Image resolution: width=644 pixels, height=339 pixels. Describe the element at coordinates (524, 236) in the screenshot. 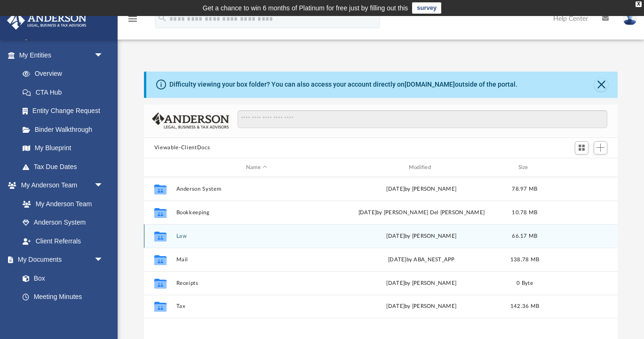

I see `span: 66.17 MB` at that location.